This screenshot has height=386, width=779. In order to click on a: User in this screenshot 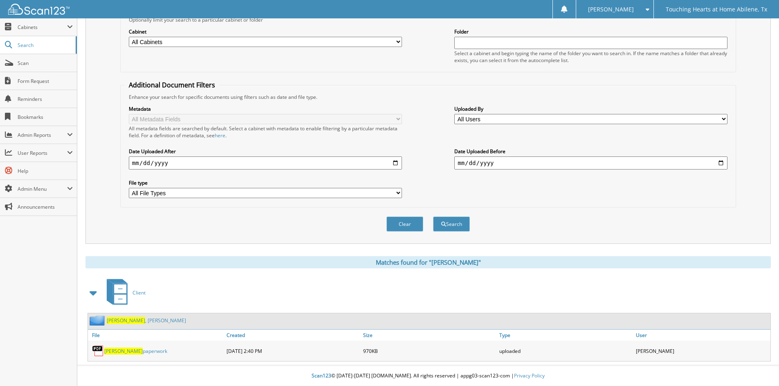, I will do `click(702, 335)`.